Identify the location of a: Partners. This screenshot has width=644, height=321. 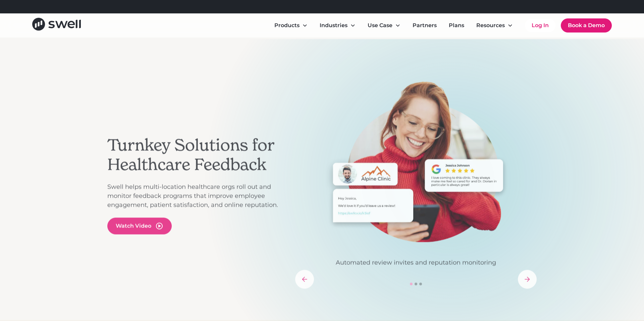
(425, 26).